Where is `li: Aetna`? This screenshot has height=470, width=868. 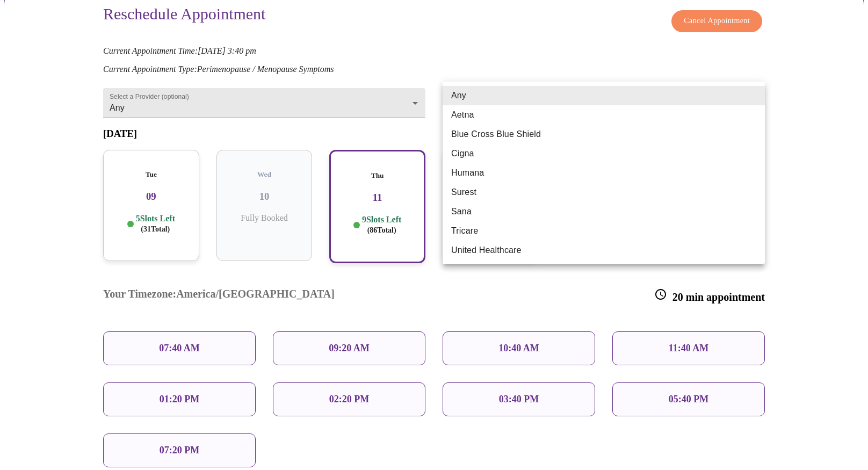
li: Aetna is located at coordinates (604, 115).